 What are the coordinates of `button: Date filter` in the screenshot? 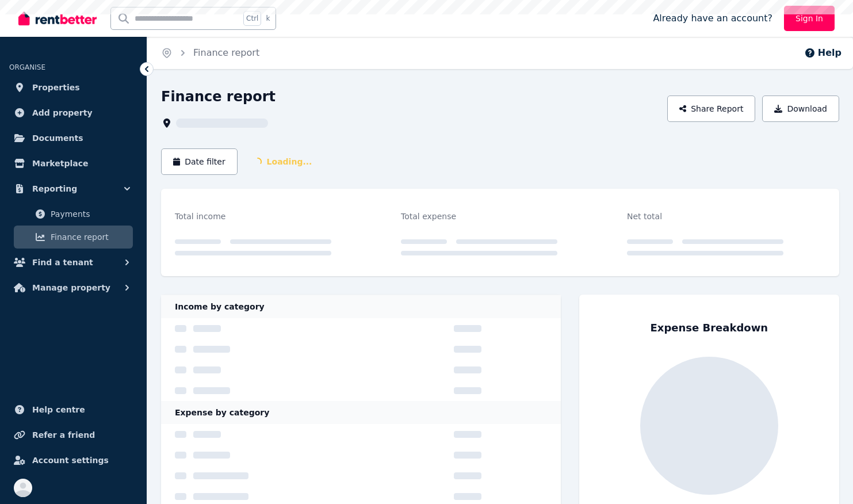 It's located at (199, 162).